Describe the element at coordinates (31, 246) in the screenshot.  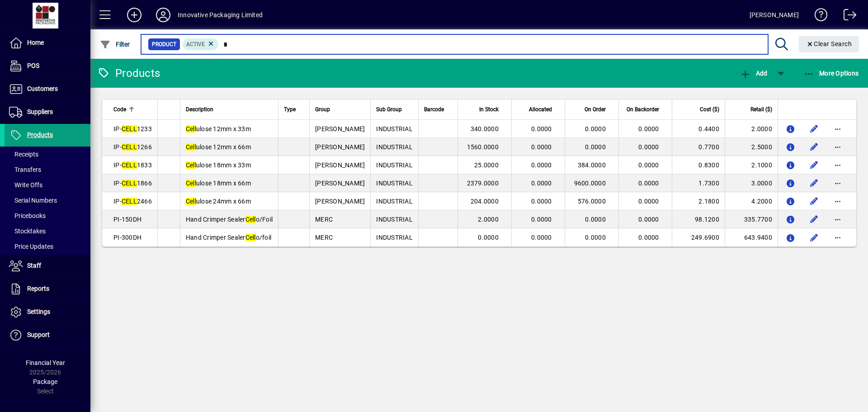
I see `span: Price Updates` at that location.